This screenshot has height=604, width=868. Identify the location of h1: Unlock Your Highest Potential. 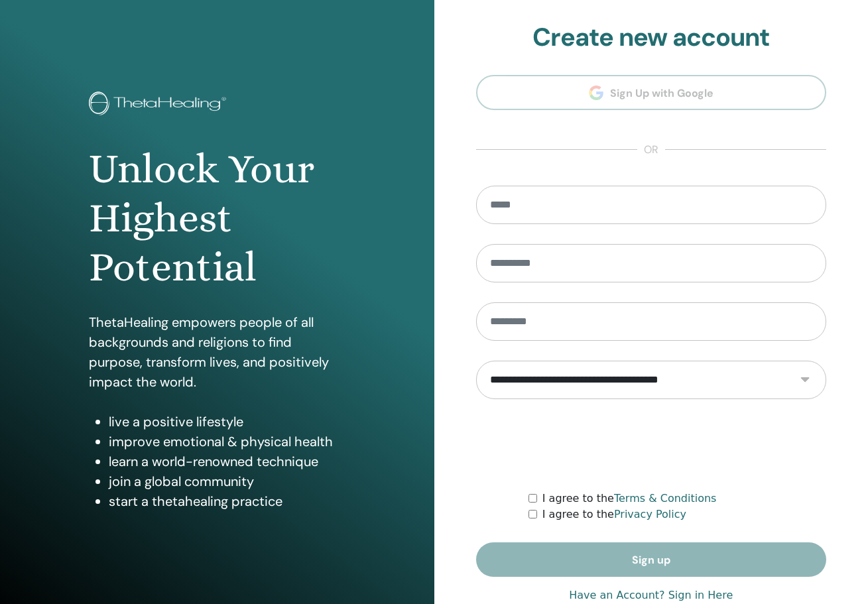
(217, 218).